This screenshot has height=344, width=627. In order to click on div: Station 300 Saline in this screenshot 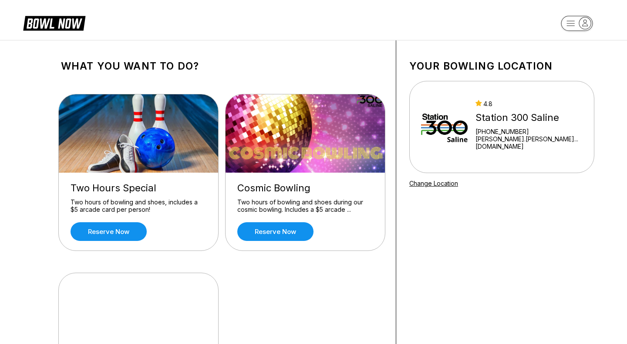, I will do `click(529, 118)`.